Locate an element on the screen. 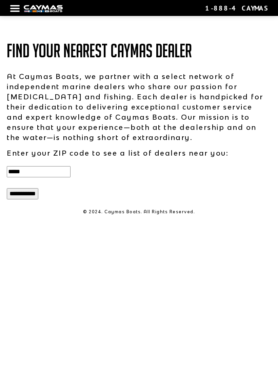 This screenshot has width=278, height=375. img: white-logo-c9c8dbefe5ff5ceceb0f0178aa75bf4bb51f6bca0971e226c86eb53dfe498488.png is located at coordinates (43, 8).